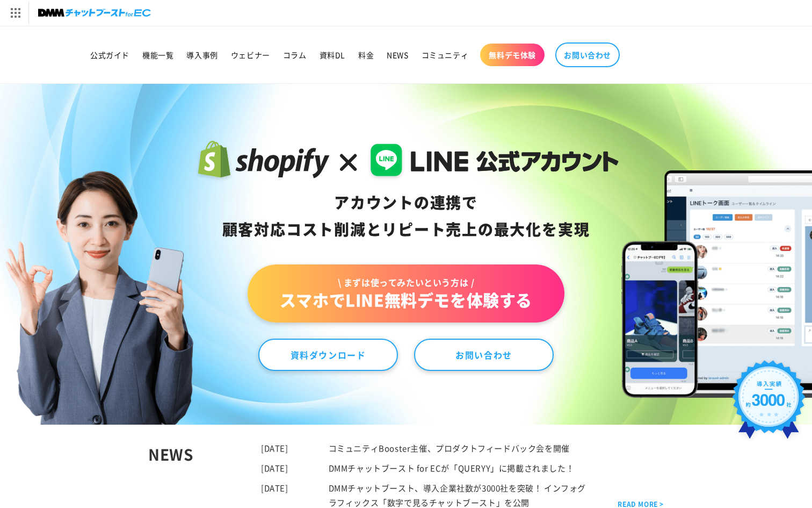 The width and height of the screenshot is (812, 508). I want to click on a: DMMチャットブースト for ECが「QUERYY」に掲載されました！, so click(452, 467).